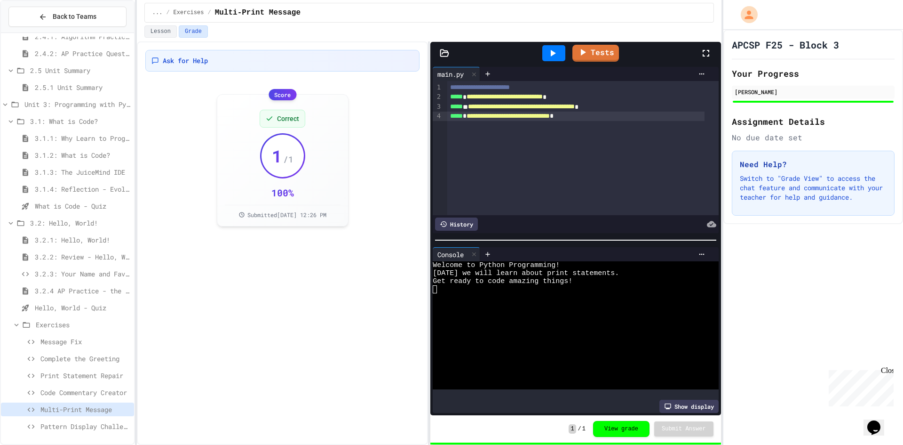  Describe the element at coordinates (438, 107) in the screenshot. I see `div: 3` at that location.